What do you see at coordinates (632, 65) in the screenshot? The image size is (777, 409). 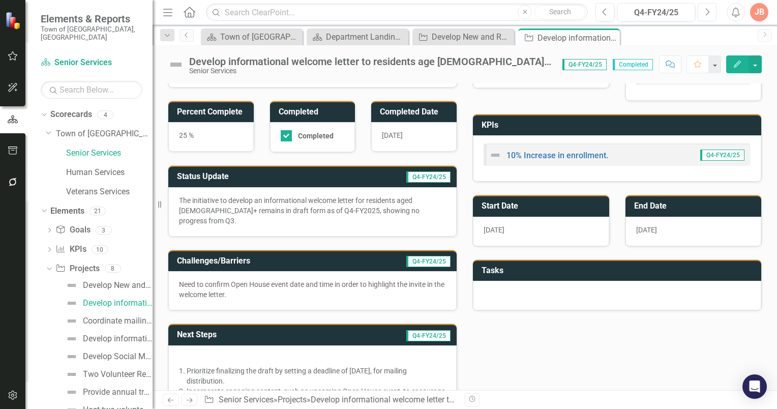 I see `span: Completed` at bounding box center [632, 65].